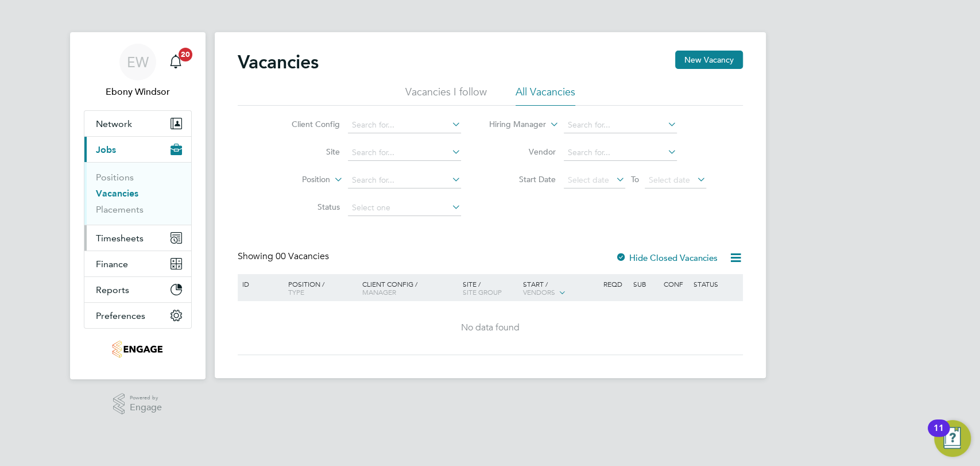 The image size is (980, 466). What do you see at coordinates (675, 284) in the screenshot?
I see `div: Conf` at bounding box center [675, 284].